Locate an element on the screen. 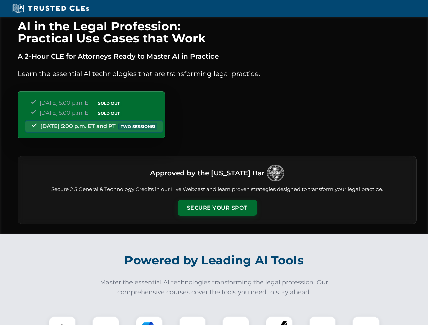  p: Secure 2.5 General & Technology Credits in our Live Webcast and learn proven strategies designed ... is located at coordinates (217, 189).